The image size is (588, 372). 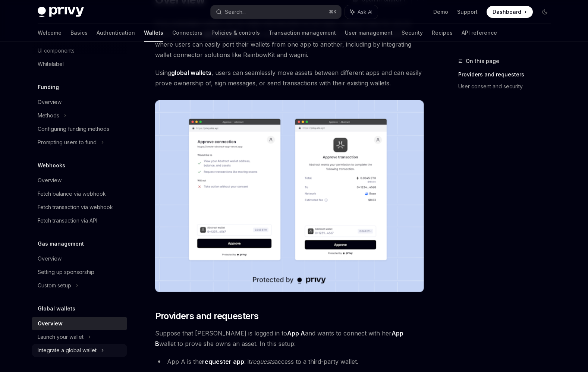 I want to click on span: Ask AI, so click(x=365, y=12).